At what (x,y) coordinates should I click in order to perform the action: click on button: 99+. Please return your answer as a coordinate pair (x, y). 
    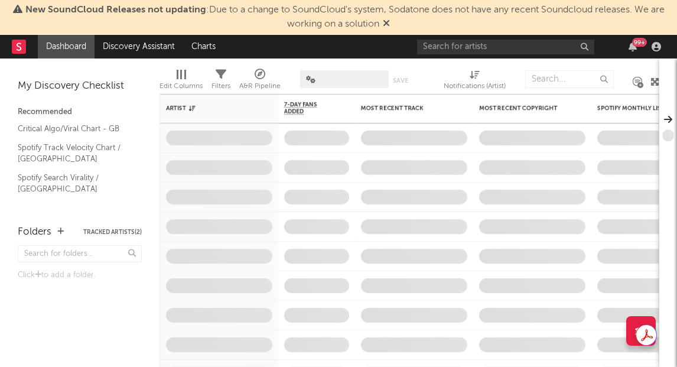
    Looking at the image, I should click on (632, 47).